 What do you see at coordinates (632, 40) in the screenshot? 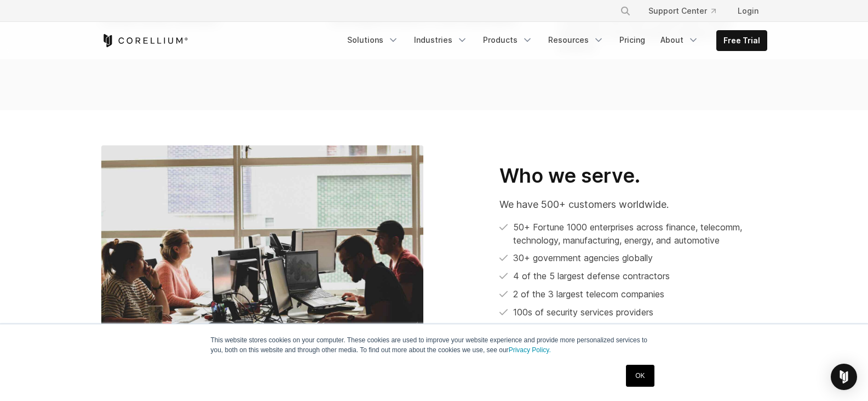
I see `a: Pricing` at bounding box center [632, 40].